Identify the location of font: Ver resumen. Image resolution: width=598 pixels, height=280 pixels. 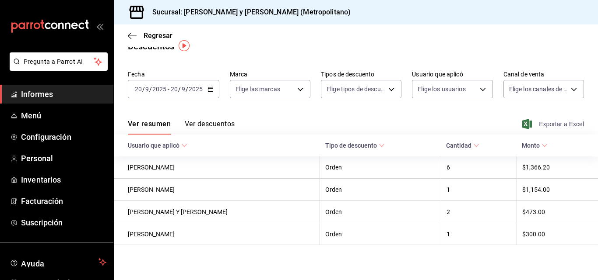
(149, 124).